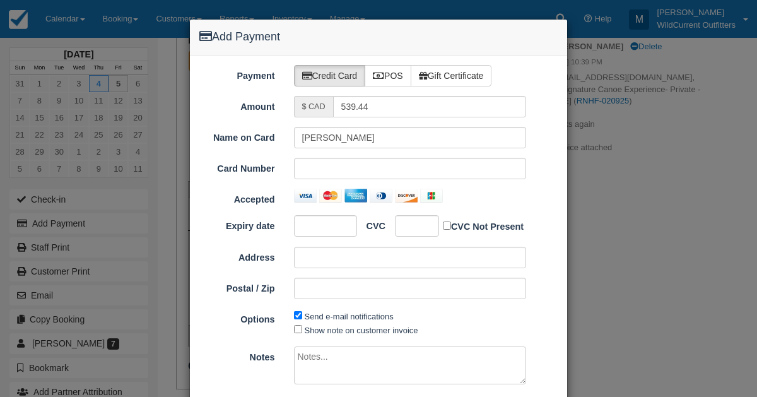 The height and width of the screenshot is (397, 757). I want to click on label: Name on Card, so click(237, 136).